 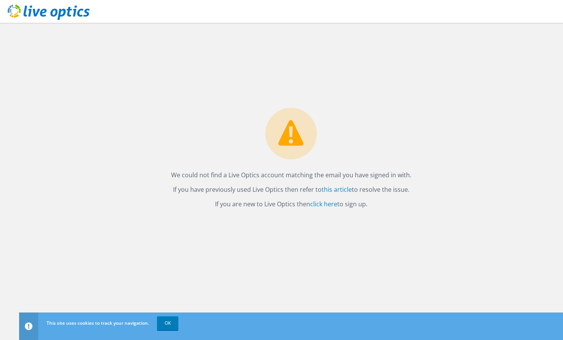 What do you see at coordinates (168, 323) in the screenshot?
I see `a: OK` at bounding box center [168, 323].